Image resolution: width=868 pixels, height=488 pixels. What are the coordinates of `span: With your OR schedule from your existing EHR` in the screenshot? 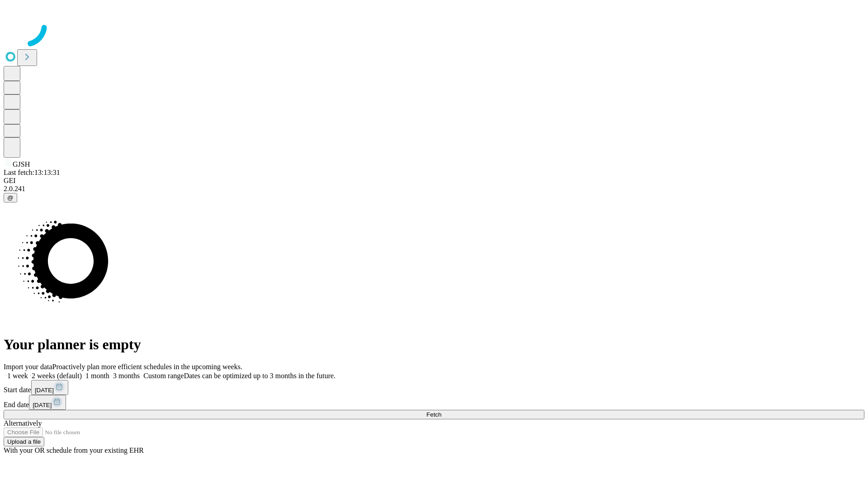 It's located at (74, 450).